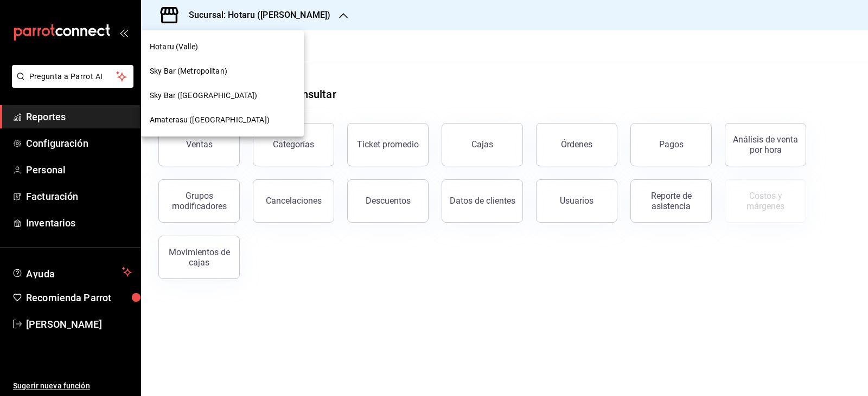  I want to click on div: Hotaru (Valle), so click(222, 47).